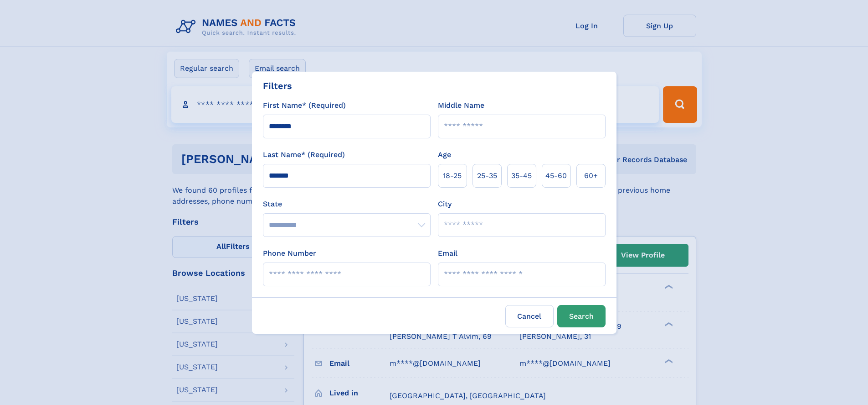  I want to click on span: 35‑45, so click(521, 176).